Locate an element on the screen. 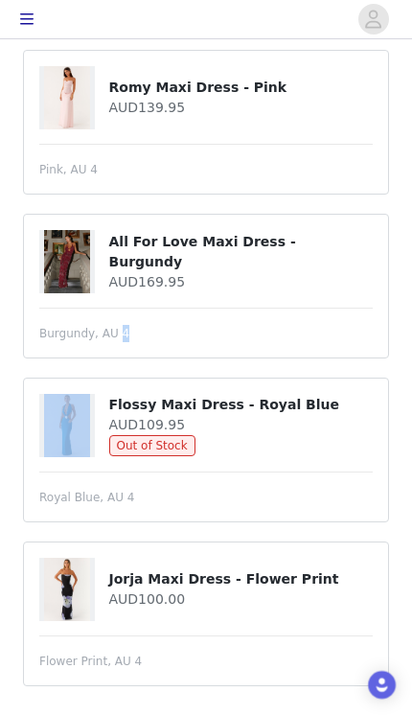 The width and height of the screenshot is (412, 715). span: Flower Print, AU 4 is located at coordinates (90, 662).